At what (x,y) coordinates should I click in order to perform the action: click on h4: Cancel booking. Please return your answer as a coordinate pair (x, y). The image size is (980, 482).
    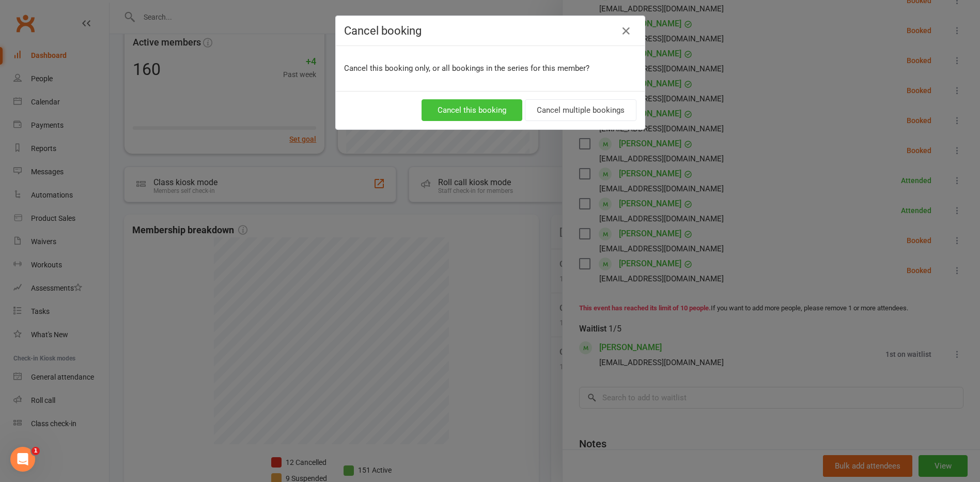
    Looking at the image, I should click on (490, 30).